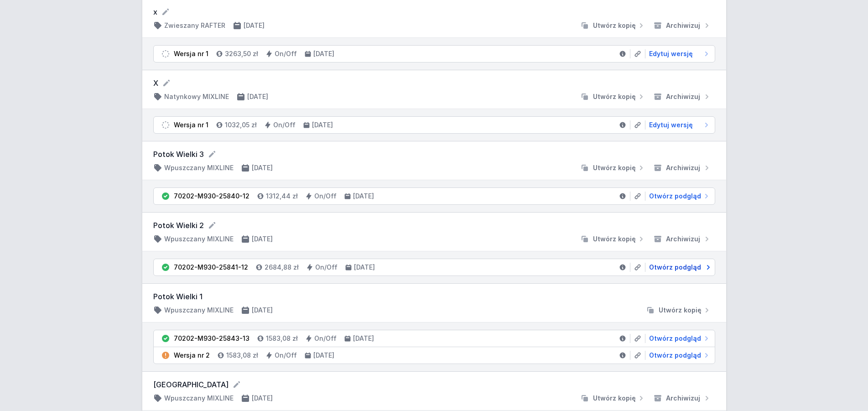 The height and width of the screenshot is (411, 868). I want to click on h4: 1032,05 zł, so click(241, 125).